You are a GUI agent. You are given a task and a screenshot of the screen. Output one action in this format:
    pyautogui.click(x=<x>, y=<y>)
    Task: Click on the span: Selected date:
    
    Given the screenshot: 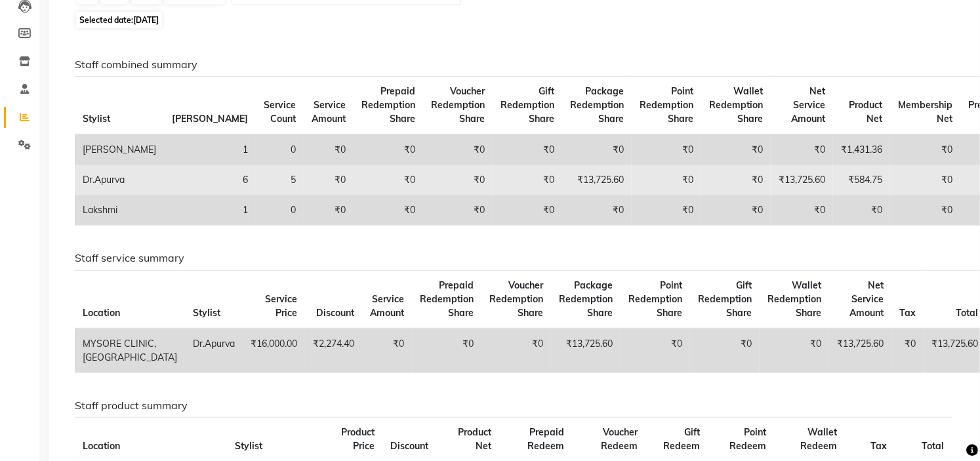 What is the action you would take?
    pyautogui.click(x=119, y=19)
    